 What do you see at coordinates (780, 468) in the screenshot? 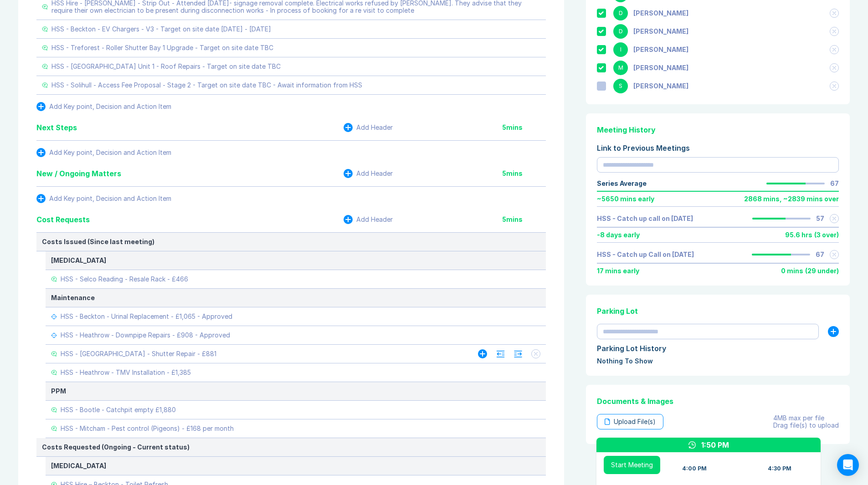
I see `div: 4:30 PM` at bounding box center [780, 468].